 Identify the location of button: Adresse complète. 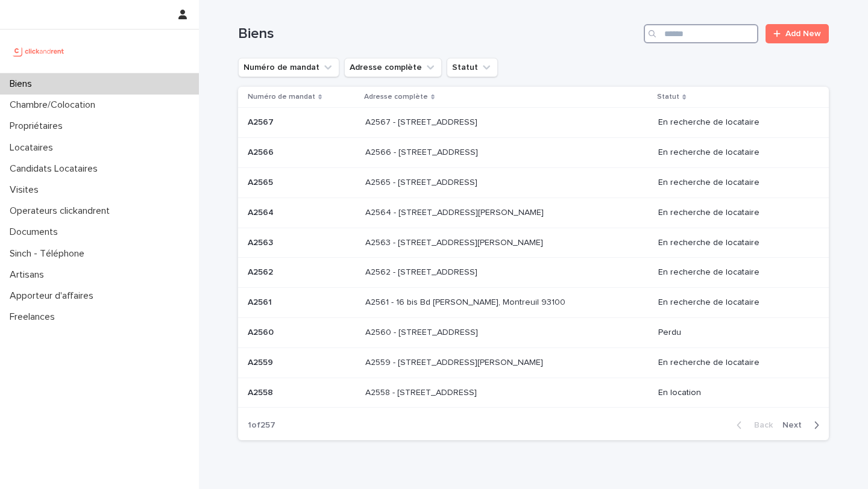
(393, 67).